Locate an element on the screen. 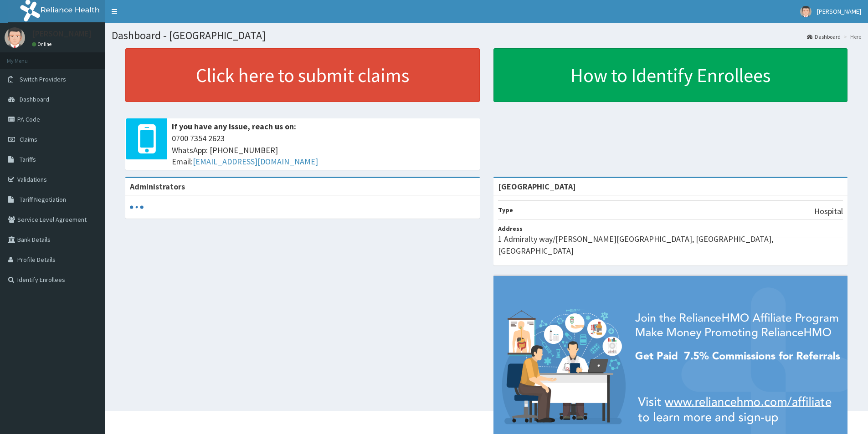  li: Here is located at coordinates (851, 36).